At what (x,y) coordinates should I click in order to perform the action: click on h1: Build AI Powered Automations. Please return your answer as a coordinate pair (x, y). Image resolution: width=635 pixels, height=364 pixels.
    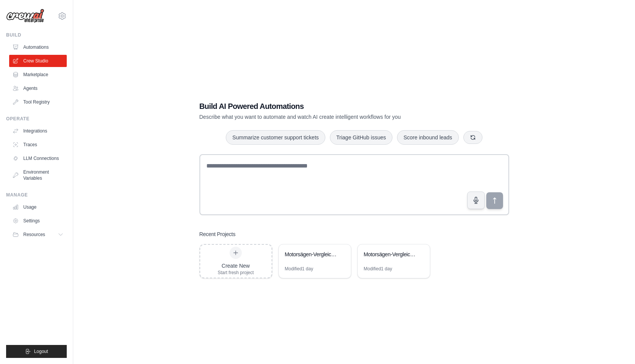
    Looking at the image, I should click on (327, 106).